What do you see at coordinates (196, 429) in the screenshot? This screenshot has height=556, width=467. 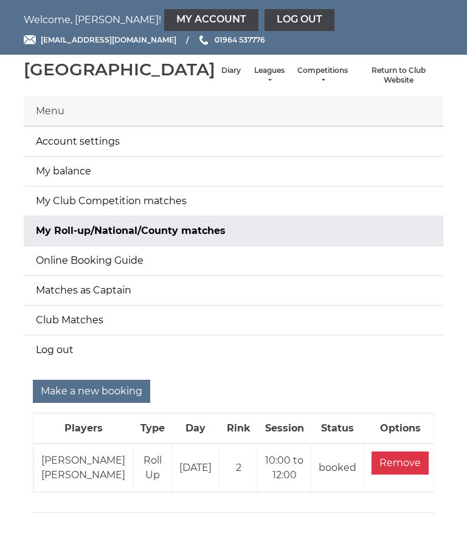 I see `th: Day` at bounding box center [196, 429].